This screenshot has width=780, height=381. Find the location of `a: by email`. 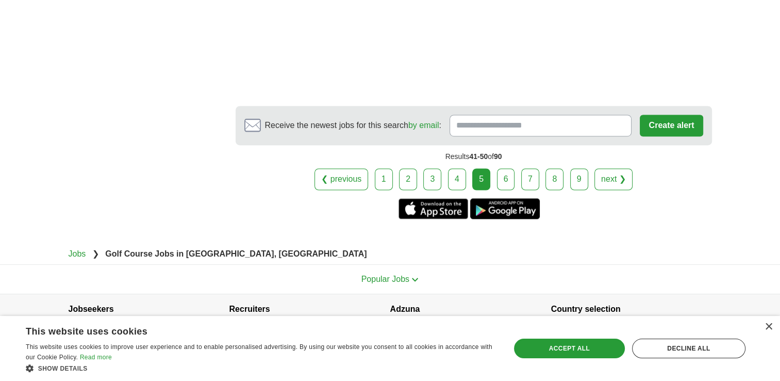

a: by email is located at coordinates (424, 125).